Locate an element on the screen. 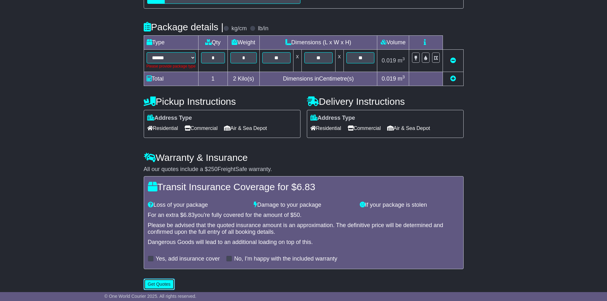 The height and width of the screenshot is (301, 607). label: Yes, add insurance cover is located at coordinates (188, 259).